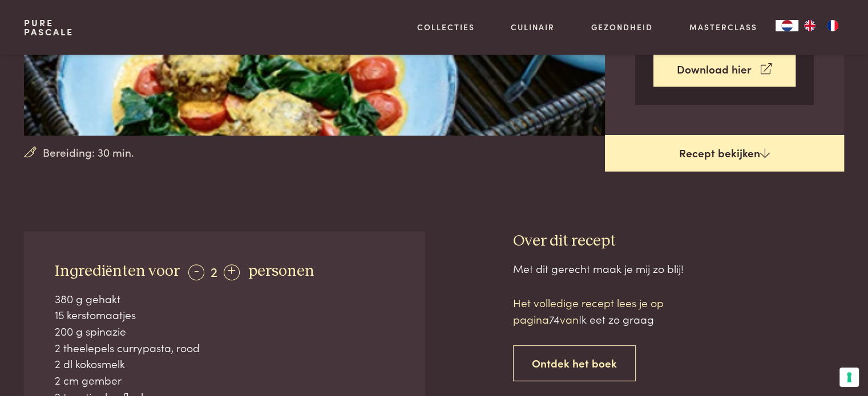  I want to click on div: Language, so click(786, 25).